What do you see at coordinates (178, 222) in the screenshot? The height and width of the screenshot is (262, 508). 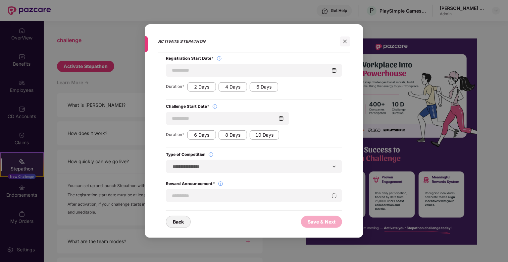 I see `div: Back` at bounding box center [178, 222].